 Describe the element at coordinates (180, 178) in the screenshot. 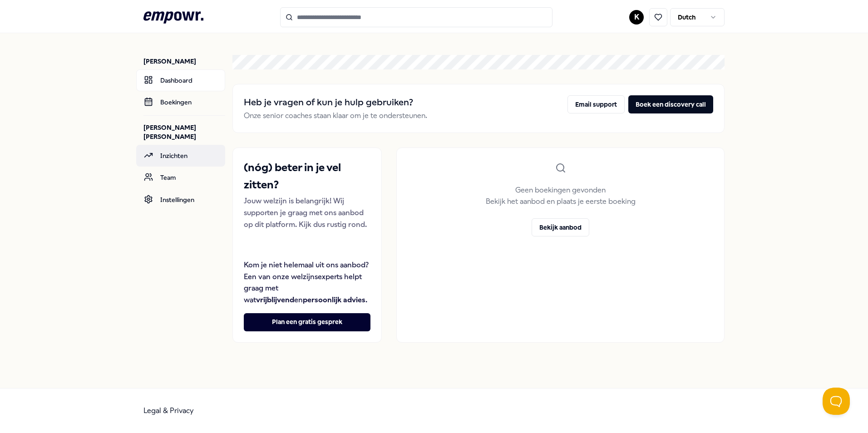

I see `a: Team` at that location.